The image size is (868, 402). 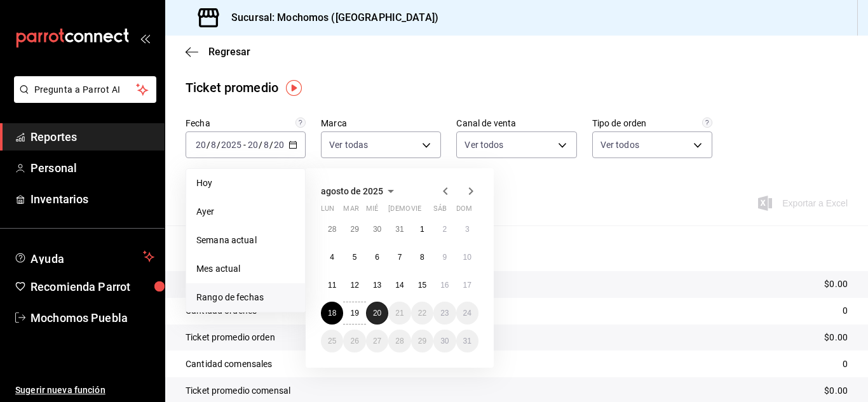 I want to click on abbr: domingo, so click(x=464, y=211).